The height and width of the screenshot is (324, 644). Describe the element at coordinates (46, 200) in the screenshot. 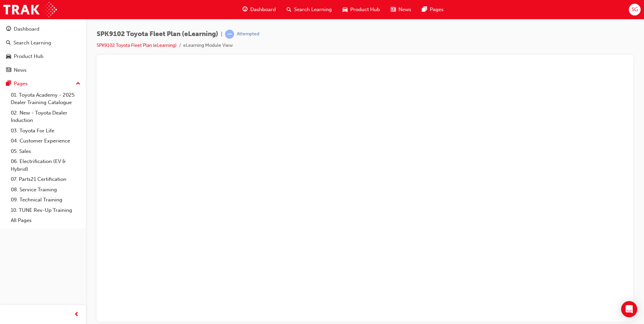

I see `a: 09. Technical Training` at that location.